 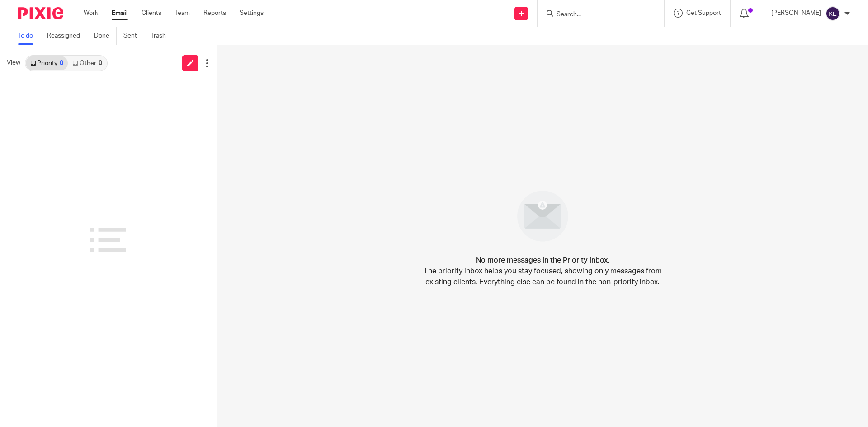 I want to click on p: The priority inbox helps you stay focused, showing only messages from existing clients. Everythin..., so click(x=542, y=277).